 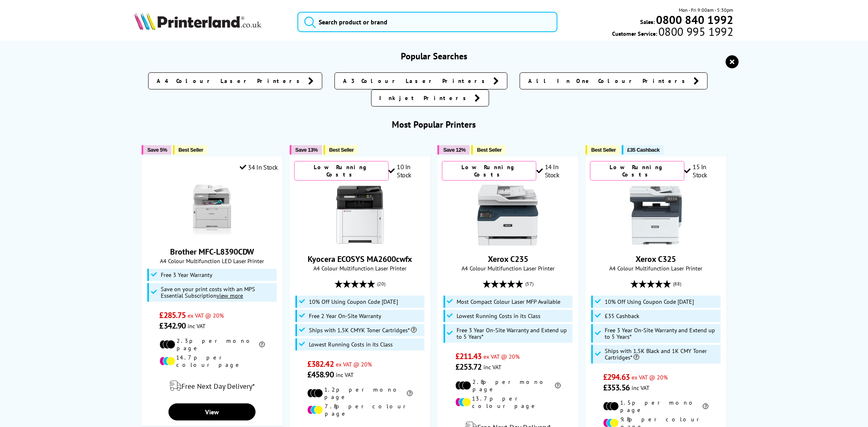 What do you see at coordinates (186, 274) in the screenshot?
I see `span: Free 3 Year Warranty` at bounding box center [186, 274].